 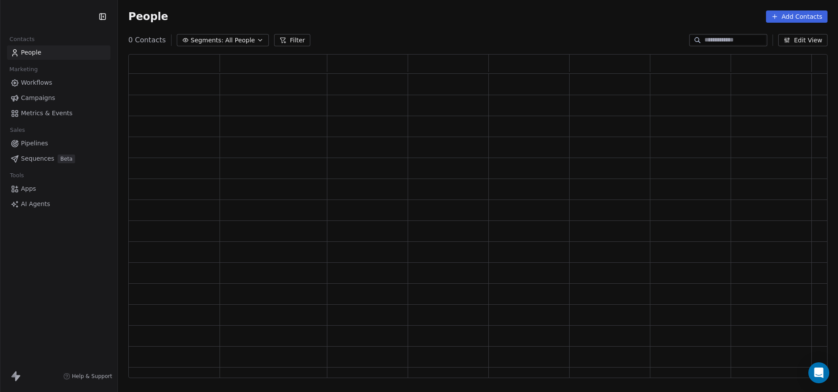 I want to click on span: Beta, so click(x=66, y=159).